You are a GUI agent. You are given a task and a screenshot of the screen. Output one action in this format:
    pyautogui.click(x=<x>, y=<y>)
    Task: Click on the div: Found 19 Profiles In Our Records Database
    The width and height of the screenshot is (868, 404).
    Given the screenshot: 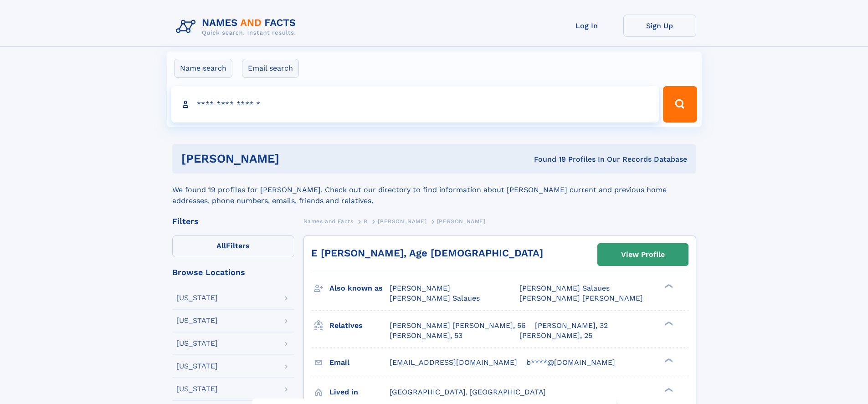 What is the action you would take?
    pyautogui.click(x=547, y=159)
    